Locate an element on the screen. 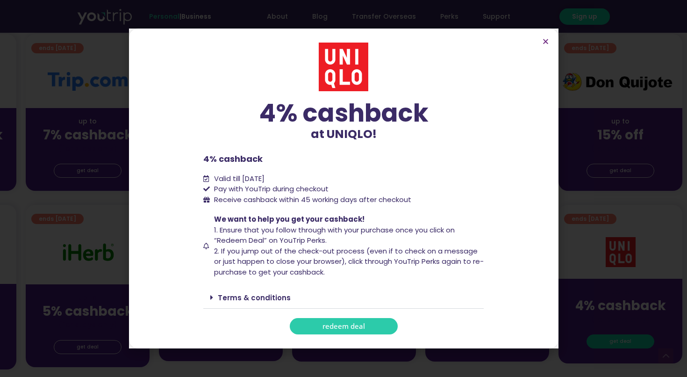 The width and height of the screenshot is (687, 377). div: Terms & conditions is located at coordinates (344, 297).